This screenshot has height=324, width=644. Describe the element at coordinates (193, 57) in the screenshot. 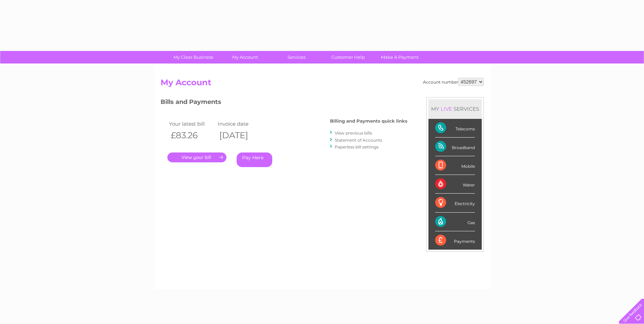

I see `a: My Clear Business` at that location.